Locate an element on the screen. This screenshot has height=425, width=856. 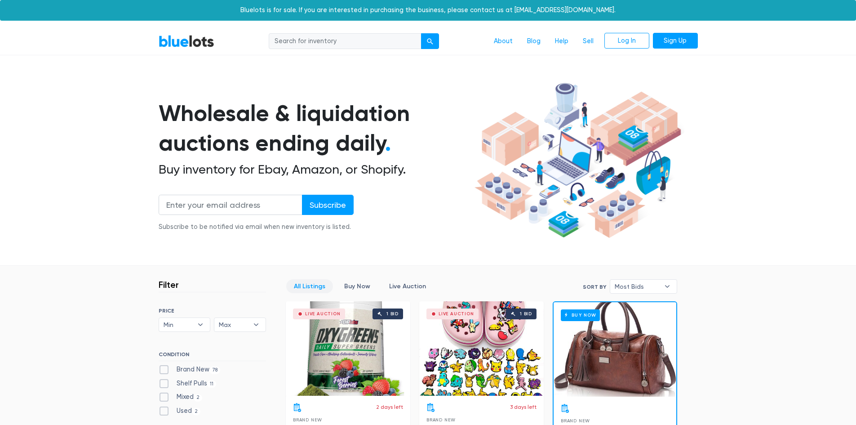
a: BlueLots is located at coordinates (186, 41).